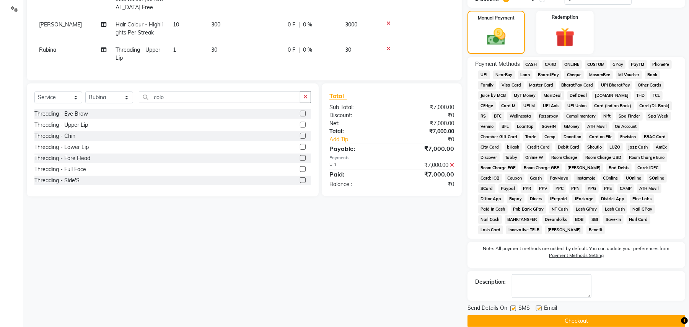 The height and width of the screenshot is (327, 689). Describe the element at coordinates (576, 255) in the screenshot. I see `label: Payment Methods Setting` at that location.